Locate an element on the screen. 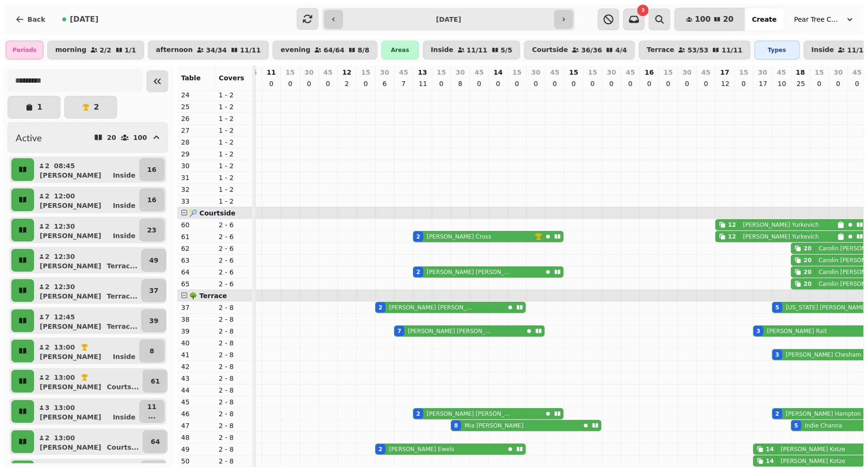 Image resolution: width=868 pixels, height=471 pixels. p: 39 is located at coordinates (154, 321).